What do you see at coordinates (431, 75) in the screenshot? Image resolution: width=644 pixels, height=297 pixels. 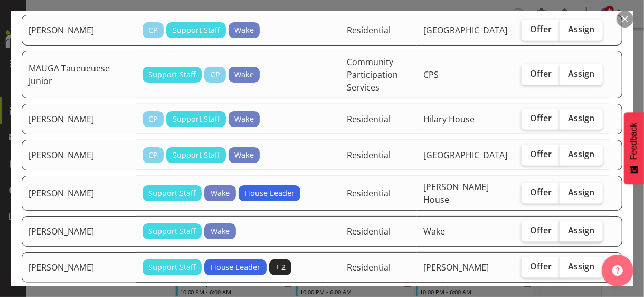 I see `span: CPS` at bounding box center [431, 75].